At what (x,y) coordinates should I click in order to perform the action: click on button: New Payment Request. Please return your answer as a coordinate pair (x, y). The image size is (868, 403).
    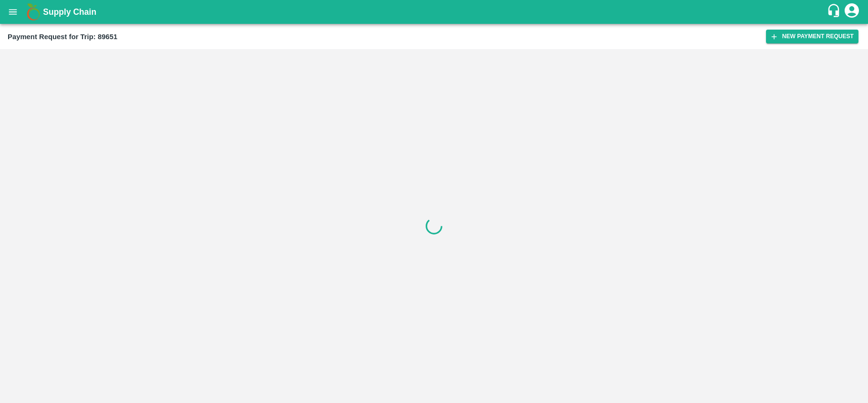
    Looking at the image, I should click on (813, 36).